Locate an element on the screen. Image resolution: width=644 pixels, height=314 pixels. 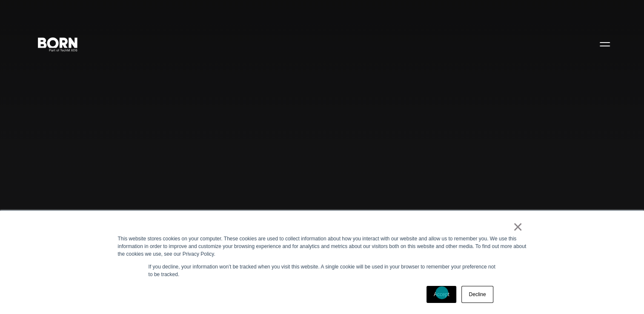
p: If you decline, your information won’t be tracked when you visit this website. A single cookie wi... is located at coordinates (322, 271).